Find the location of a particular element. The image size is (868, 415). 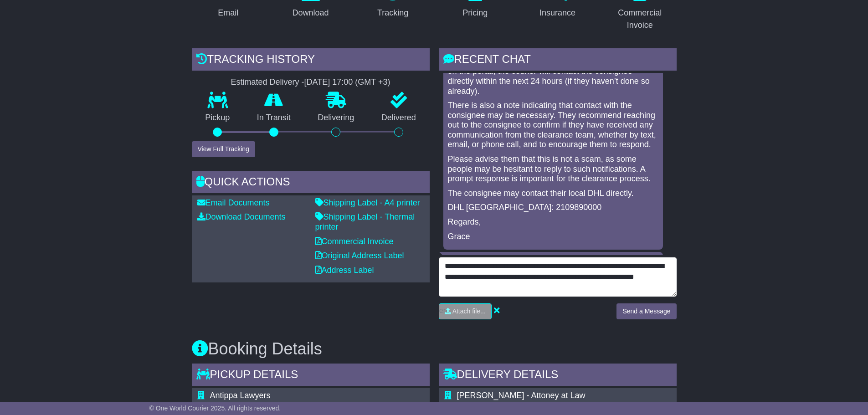

div: Estimated Delivery - is located at coordinates (311, 82).